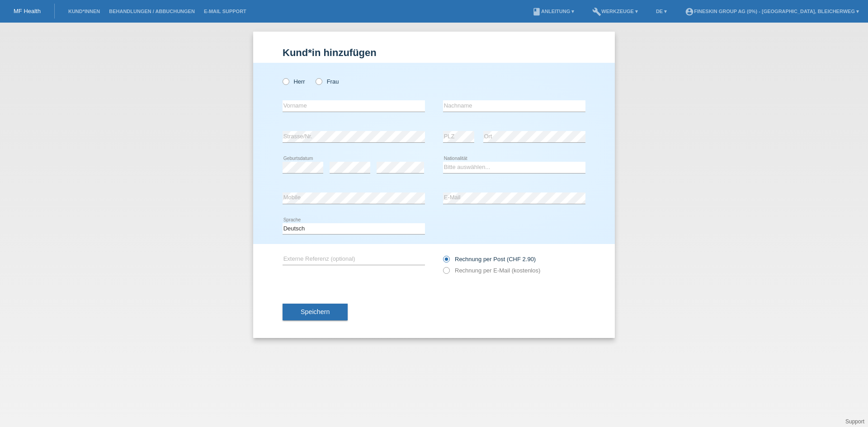 The width and height of the screenshot is (868, 427). I want to click on input: Frau, so click(318, 81).